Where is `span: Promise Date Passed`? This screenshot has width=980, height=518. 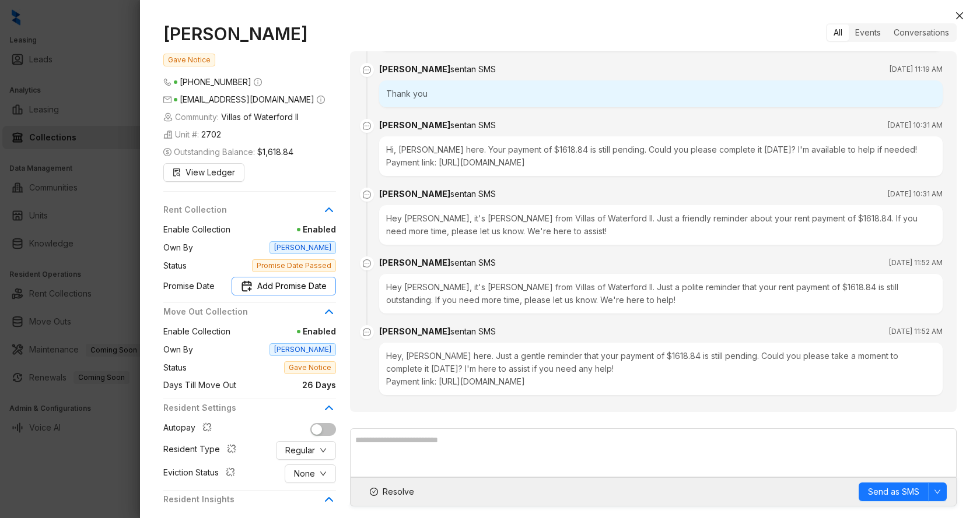
span: Promise Date Passed is located at coordinates (294, 266).